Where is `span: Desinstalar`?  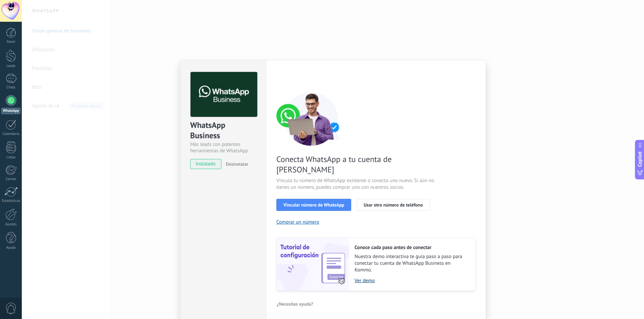 span: Desinstalar is located at coordinates (237, 164).